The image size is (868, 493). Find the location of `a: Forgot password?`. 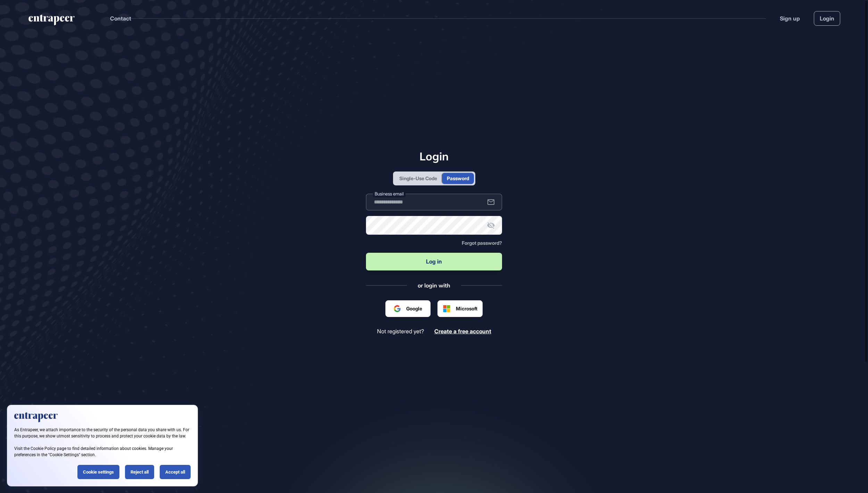

a: Forgot password? is located at coordinates (482, 243).